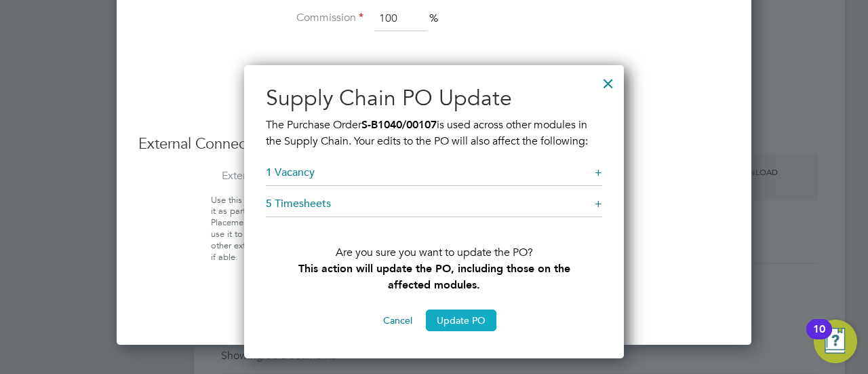 The height and width of the screenshot is (374, 868). Describe the element at coordinates (461, 321) in the screenshot. I see `button: Update PO` at that location.